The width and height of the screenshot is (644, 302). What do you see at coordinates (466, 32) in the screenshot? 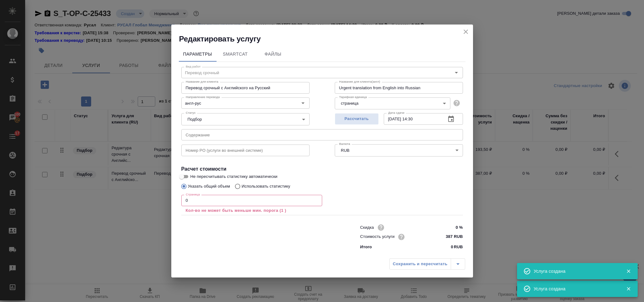
I see `button: close` at bounding box center [466, 32].